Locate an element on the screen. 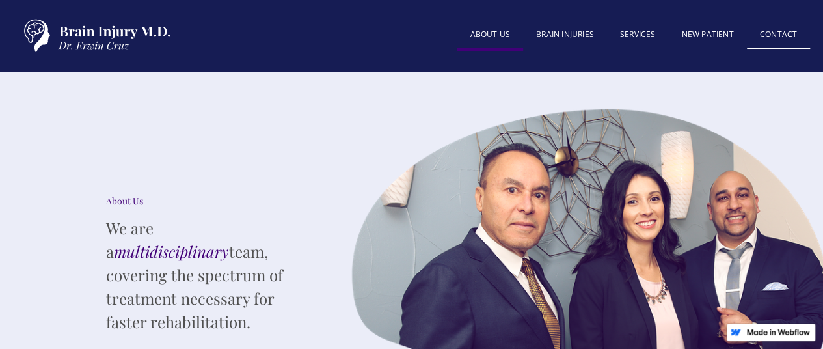 The height and width of the screenshot is (349, 823). a: BRAIN INJURIES is located at coordinates (565, 34).